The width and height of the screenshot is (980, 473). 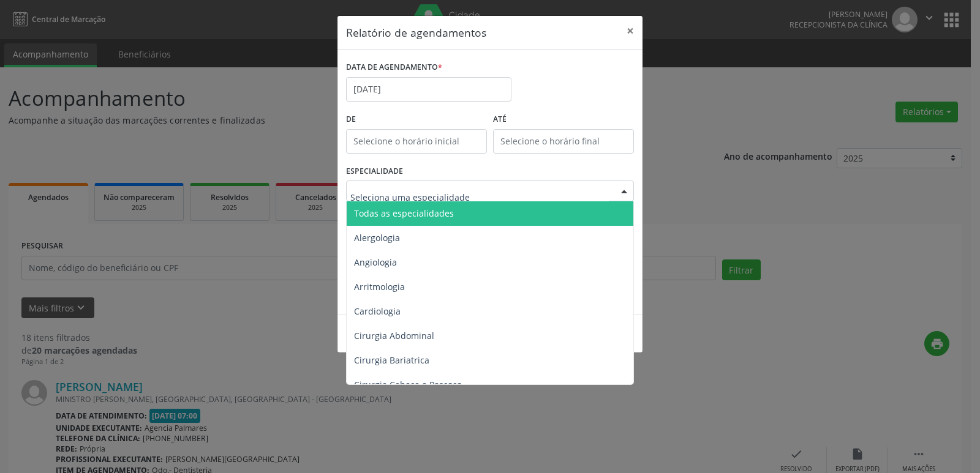 I want to click on h5: Relatório de agendamentos, so click(x=416, y=32).